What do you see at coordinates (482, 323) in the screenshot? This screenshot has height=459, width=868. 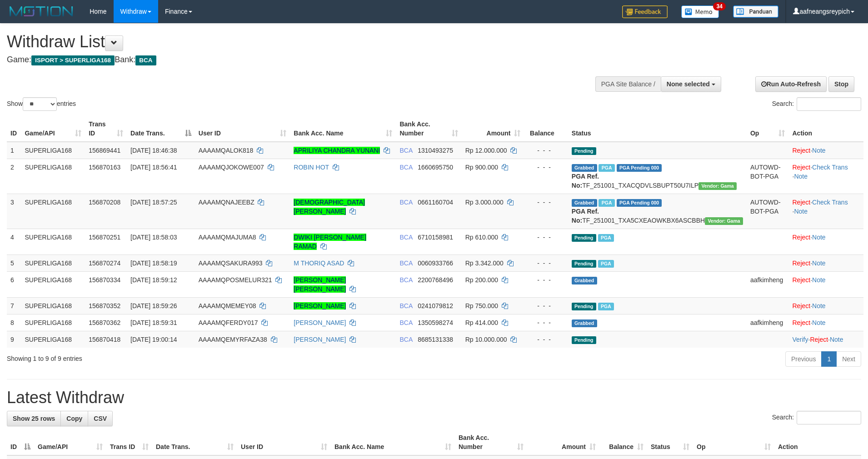 I see `span: Rp 414.000` at bounding box center [482, 323].